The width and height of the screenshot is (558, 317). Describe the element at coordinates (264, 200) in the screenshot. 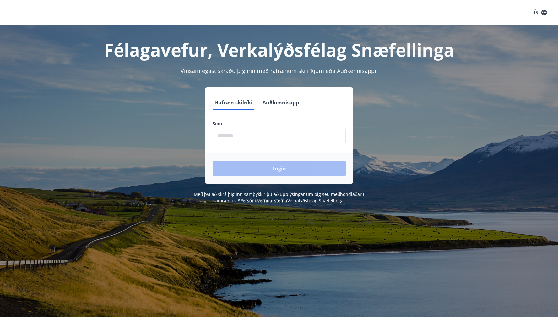

I see `a: Persónuverndarstefna` at that location.